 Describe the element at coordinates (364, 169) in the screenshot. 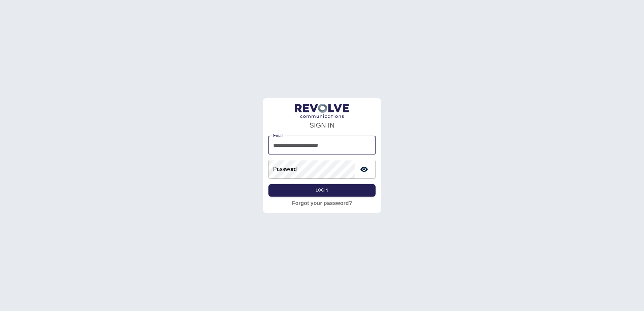

I see `button: toggle password visibility` at that location.